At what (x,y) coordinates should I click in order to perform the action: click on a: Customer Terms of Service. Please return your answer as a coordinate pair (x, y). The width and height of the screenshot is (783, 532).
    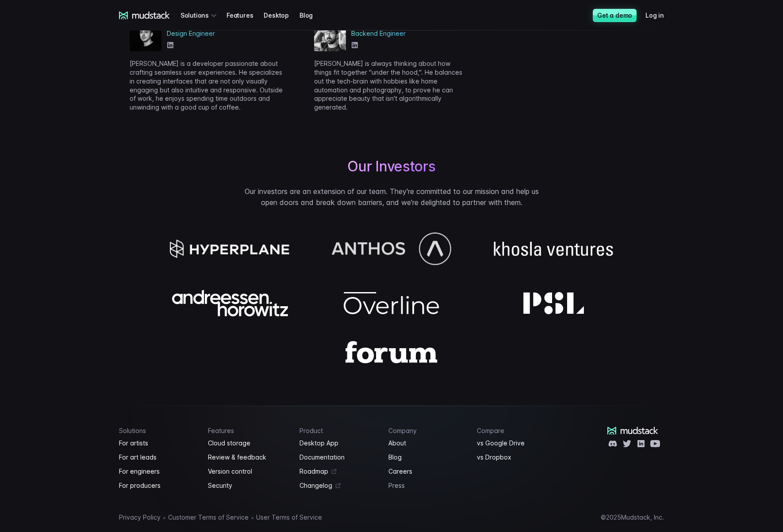
    Looking at the image, I should click on (208, 518).